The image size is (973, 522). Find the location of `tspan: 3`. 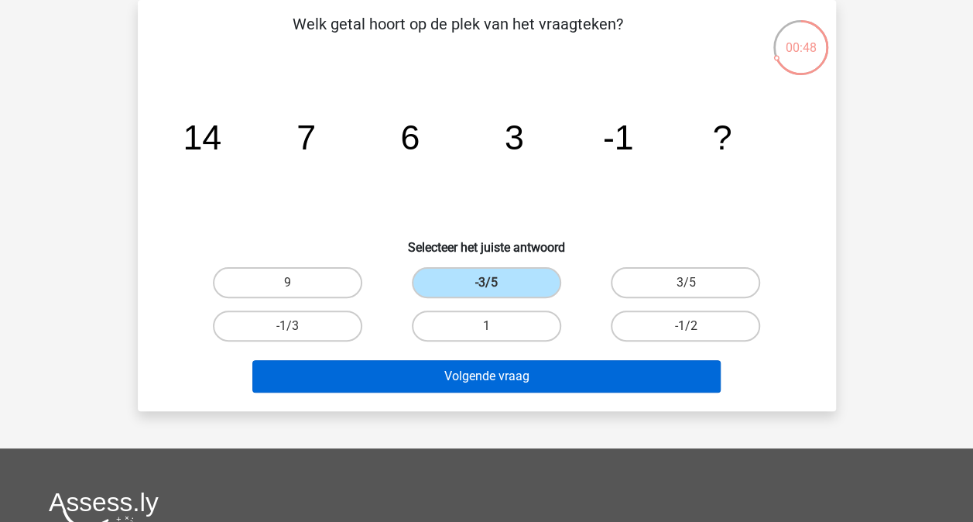

tspan: 3 is located at coordinates (513, 137).